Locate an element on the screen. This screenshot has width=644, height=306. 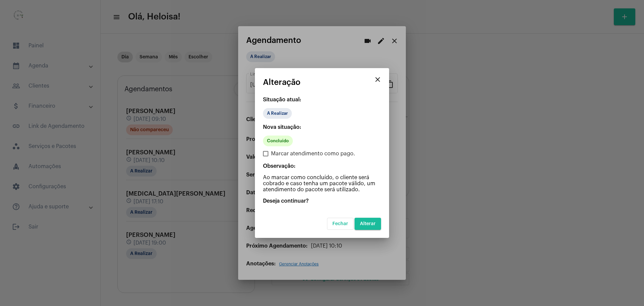
p: Nova situação: is located at coordinates (322, 127).